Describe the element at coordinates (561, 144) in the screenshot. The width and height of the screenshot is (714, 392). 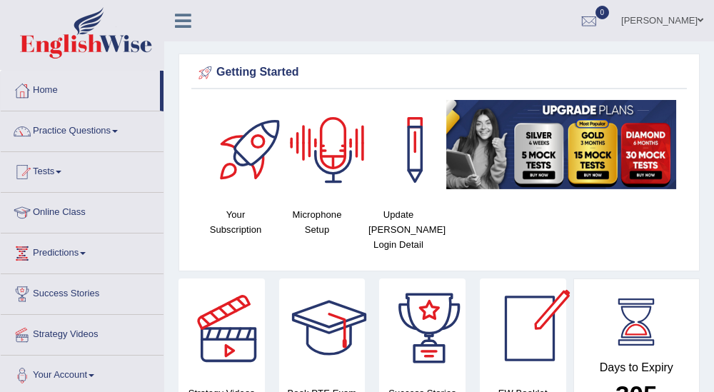
I see `img: small5.jpg` at that location.